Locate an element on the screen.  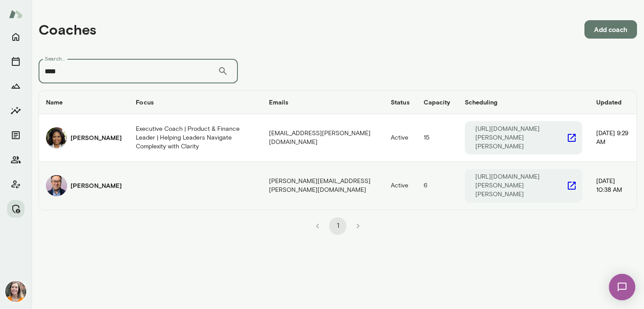
label: Search... is located at coordinates (55, 59).